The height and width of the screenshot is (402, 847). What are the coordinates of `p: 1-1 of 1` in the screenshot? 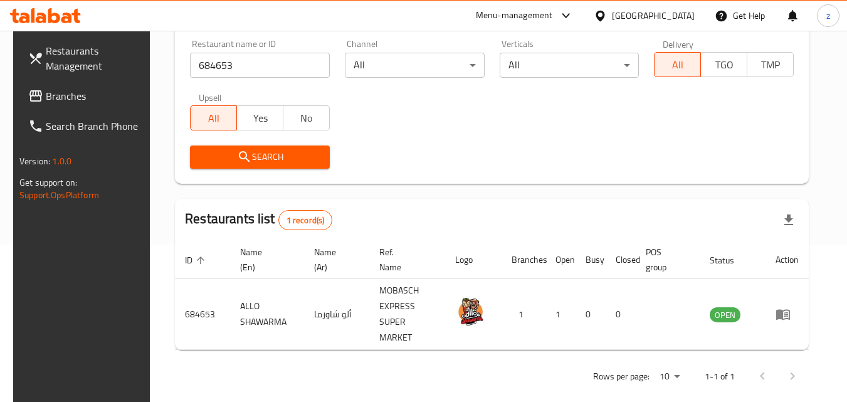 It's located at (720, 376).